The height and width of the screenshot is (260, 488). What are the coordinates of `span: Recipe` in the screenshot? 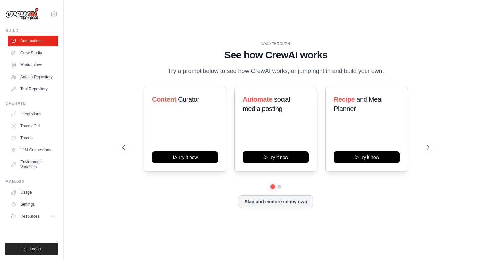 It's located at (344, 99).